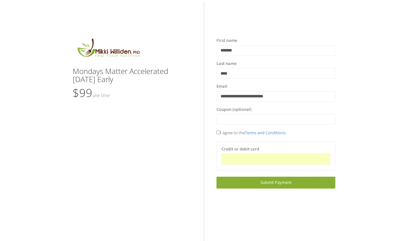 Image resolution: width=408 pixels, height=241 pixels. What do you see at coordinates (234, 110) in the screenshot?
I see `label: Coupon (optional)` at bounding box center [234, 110].